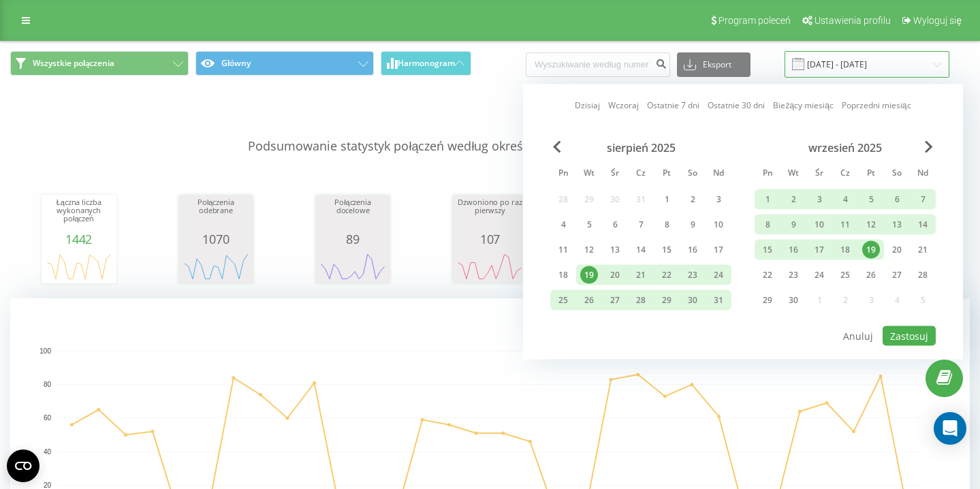 The height and width of the screenshot is (489, 980). What do you see at coordinates (693, 275) in the screenshot?
I see `div: sob 23 sie 2025` at bounding box center [693, 275].